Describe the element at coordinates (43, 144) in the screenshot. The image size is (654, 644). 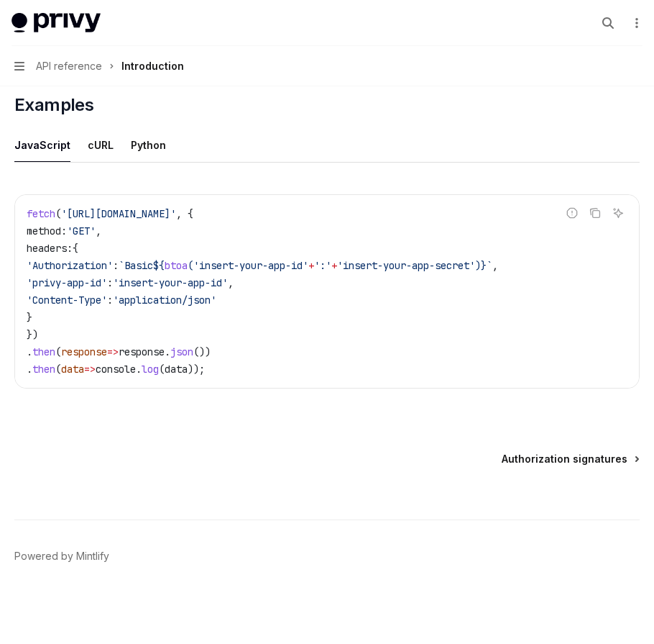
I see `div: JavaScript` at that location.